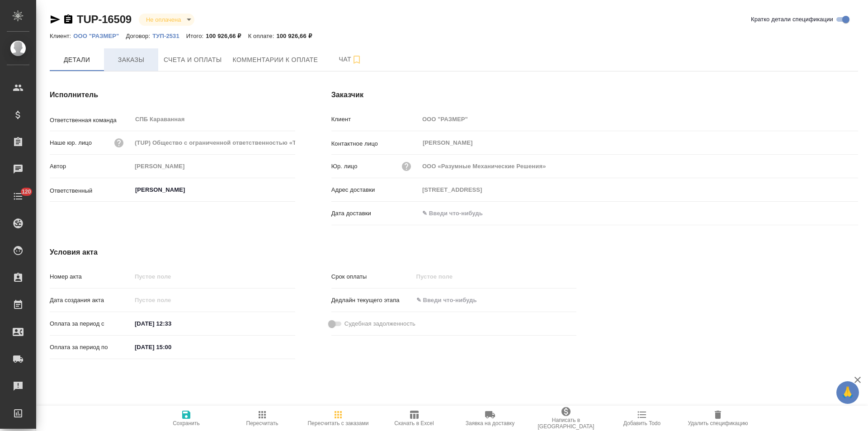  I want to click on div: Не оплачена, so click(167, 20).